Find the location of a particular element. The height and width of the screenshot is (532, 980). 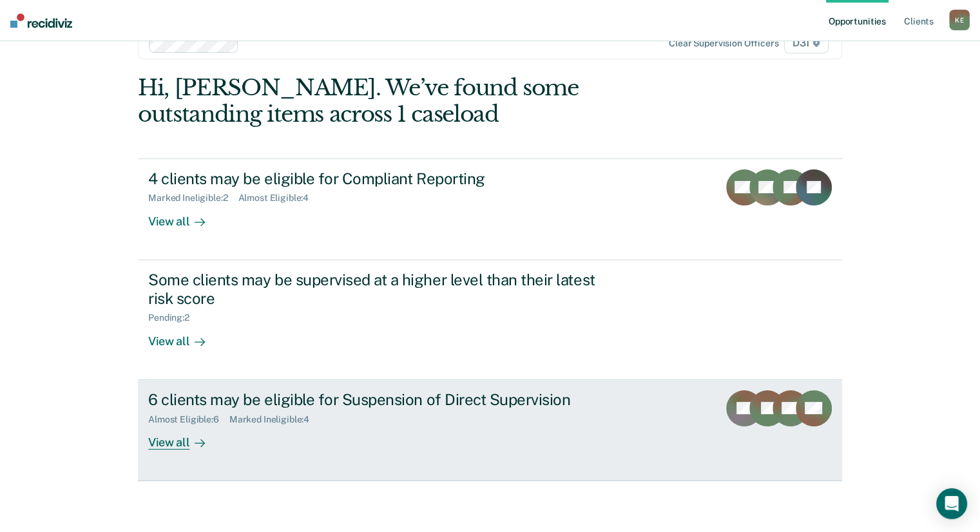

div: K E is located at coordinates (959, 20).